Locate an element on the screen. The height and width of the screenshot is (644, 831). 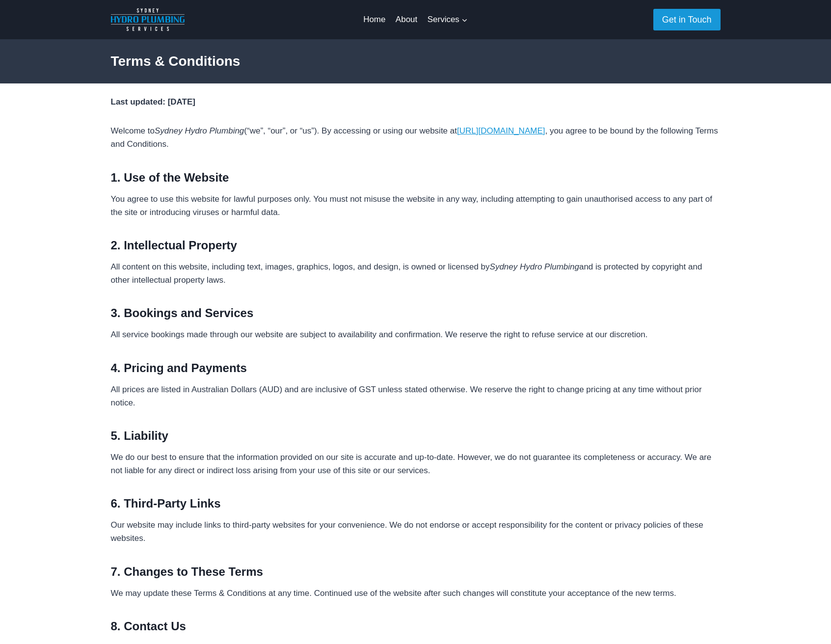
p: Our website may include links to third-party websites for your convenience. We do not endorse or ... is located at coordinates (416, 531).